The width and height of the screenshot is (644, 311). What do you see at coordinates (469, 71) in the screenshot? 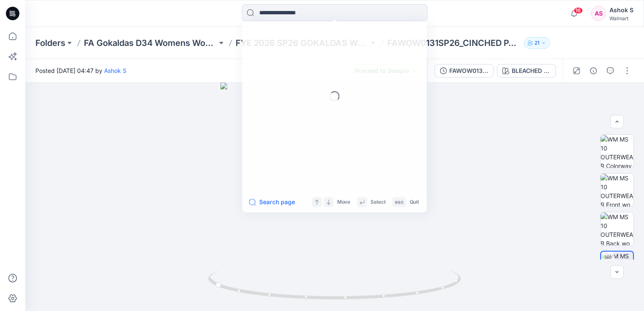
I see `div: FAWOW0131SP26_CINCHED PARACHUTE JACKET` at bounding box center [469, 71].